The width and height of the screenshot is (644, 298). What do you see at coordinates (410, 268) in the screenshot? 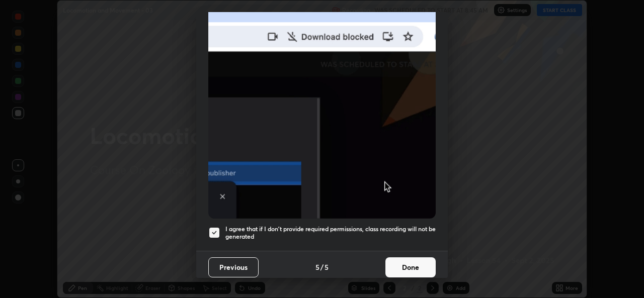
I see `button: Done` at bounding box center [410, 268].